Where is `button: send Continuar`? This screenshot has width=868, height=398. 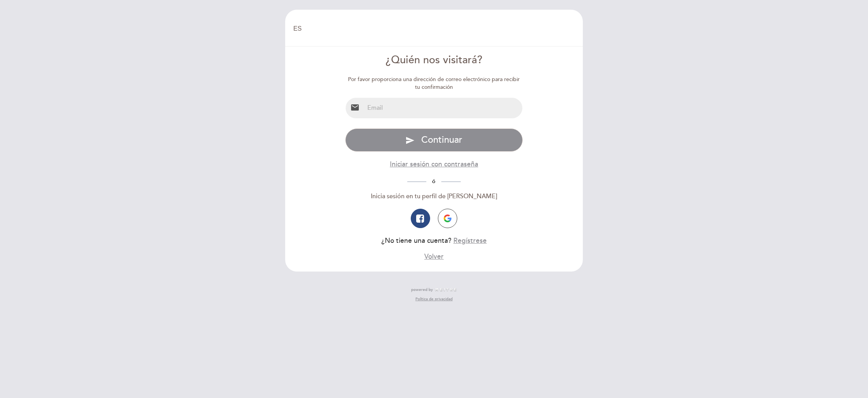 button: send Continuar is located at coordinates (434, 140).